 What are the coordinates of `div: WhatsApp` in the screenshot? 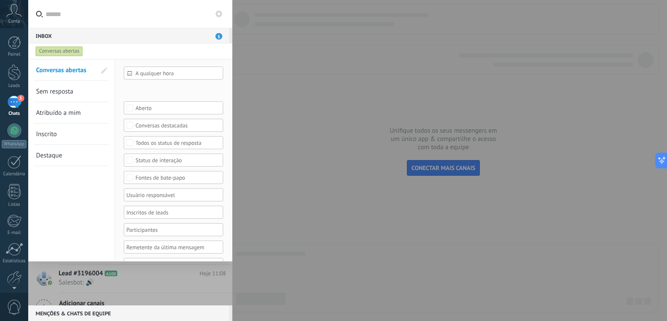 It's located at (14, 144).